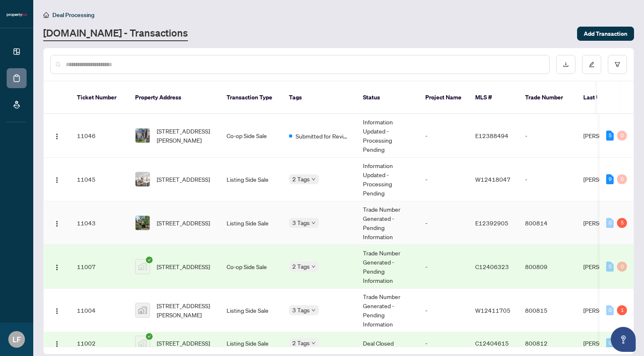 This screenshot has width=644, height=356. What do you see at coordinates (617, 65) in the screenshot?
I see `span: filter` at bounding box center [617, 65].